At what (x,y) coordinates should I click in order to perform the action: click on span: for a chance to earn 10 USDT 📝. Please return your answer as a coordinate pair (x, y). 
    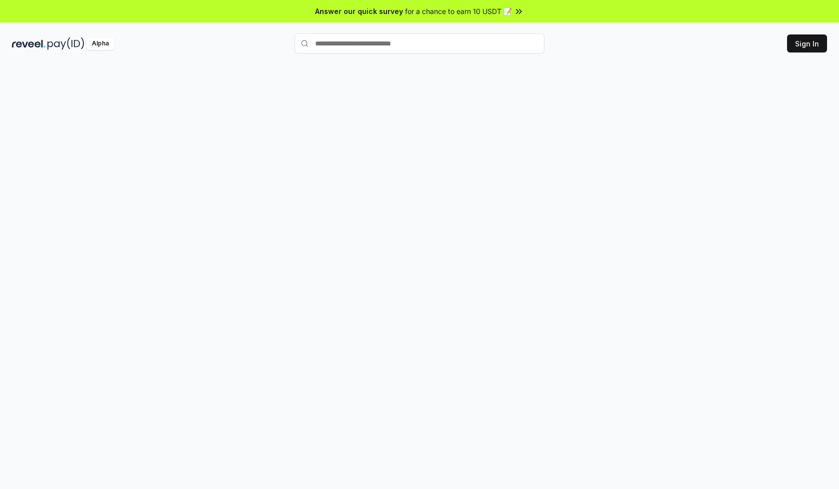
    Looking at the image, I should click on (458, 11).